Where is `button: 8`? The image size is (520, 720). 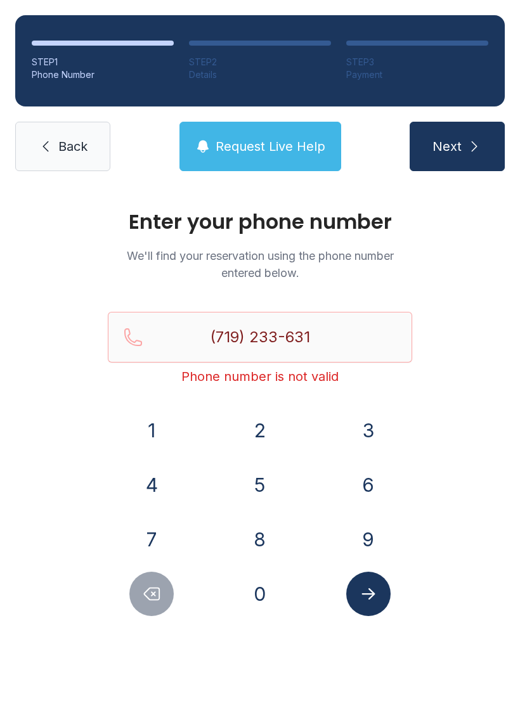
button: 8 is located at coordinates (260, 539).